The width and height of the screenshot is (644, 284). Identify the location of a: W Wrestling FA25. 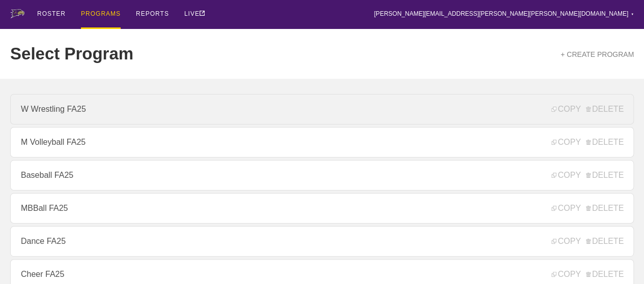
(321, 109).